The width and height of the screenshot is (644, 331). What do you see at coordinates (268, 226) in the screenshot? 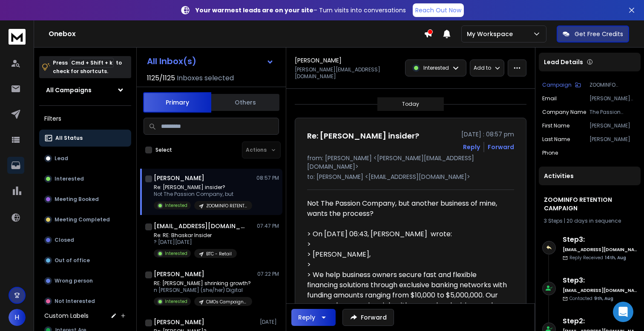
I see `p: 07:47 PM` at bounding box center [268, 226].